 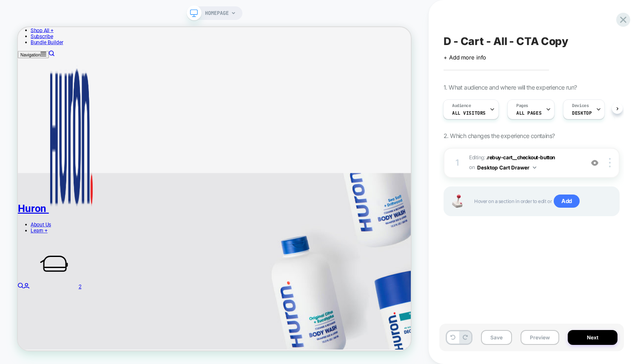 I want to click on img: close, so click(x=610, y=163).